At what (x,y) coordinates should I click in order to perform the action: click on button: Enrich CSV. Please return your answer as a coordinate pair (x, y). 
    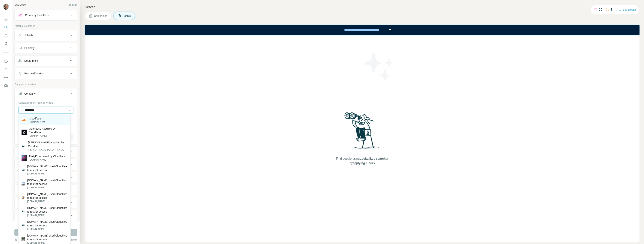
    Looking at the image, I should click on (6, 36).